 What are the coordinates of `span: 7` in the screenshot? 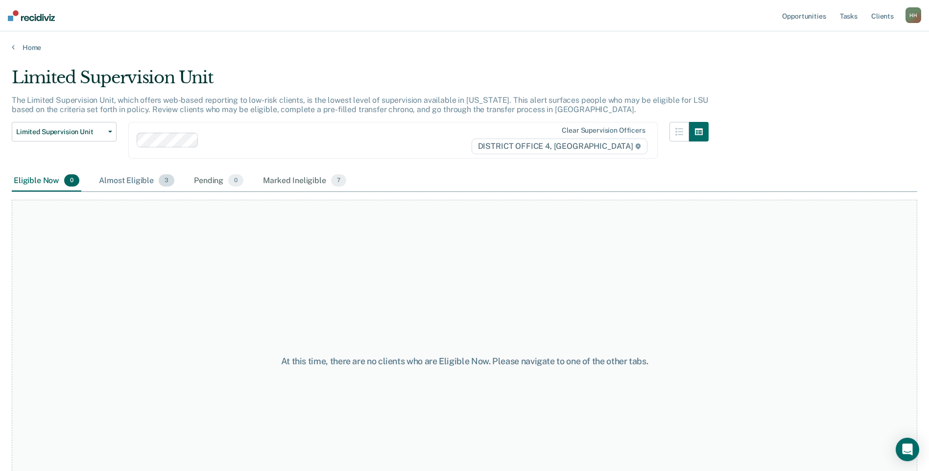 It's located at (339, 181).